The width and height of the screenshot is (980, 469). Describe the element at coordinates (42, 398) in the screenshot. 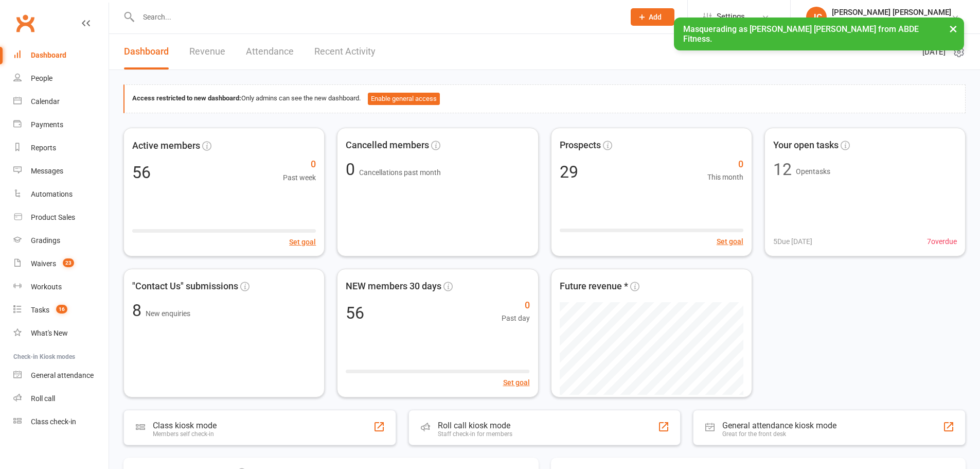

I see `div: Roll call` at that location.